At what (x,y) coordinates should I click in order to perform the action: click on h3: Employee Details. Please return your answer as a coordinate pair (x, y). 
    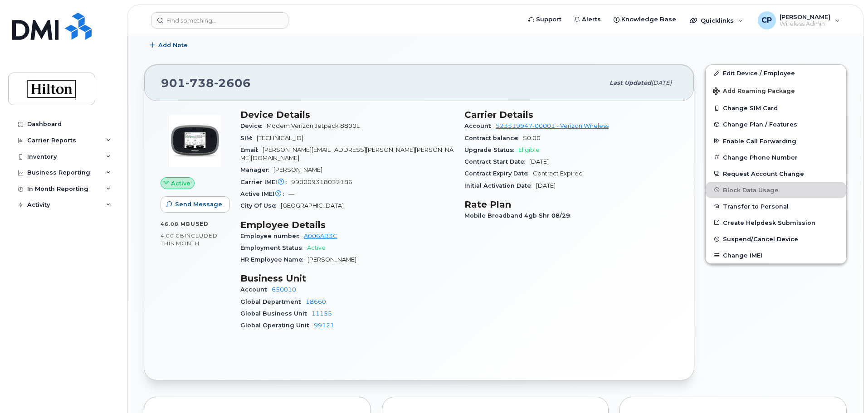
    Looking at the image, I should click on (347, 225).